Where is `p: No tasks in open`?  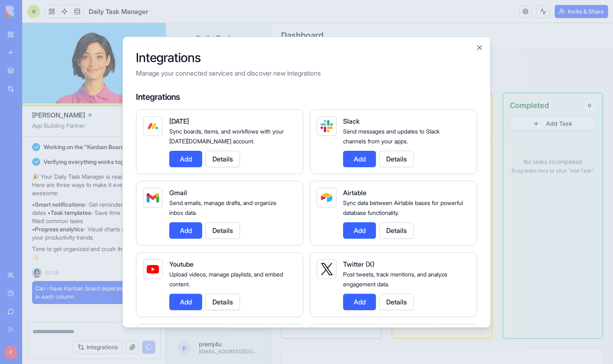
p: No tasks in open is located at coordinates (165, 139).